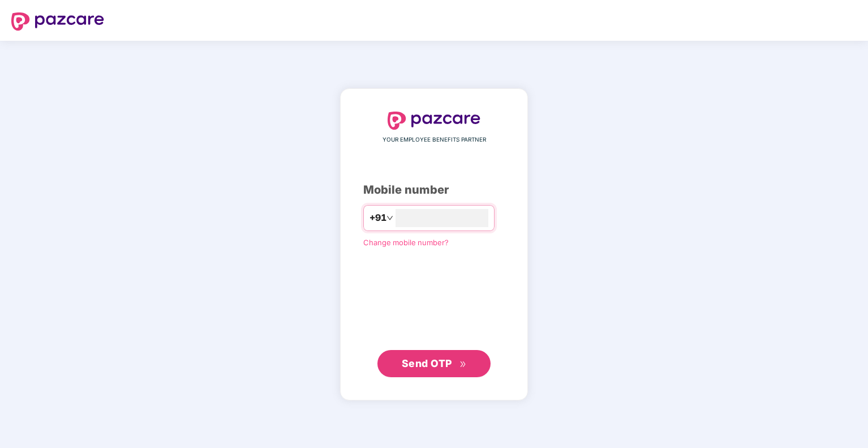 The image size is (868, 448). Describe the element at coordinates (427, 363) in the screenshot. I see `span: Send OTP` at that location.